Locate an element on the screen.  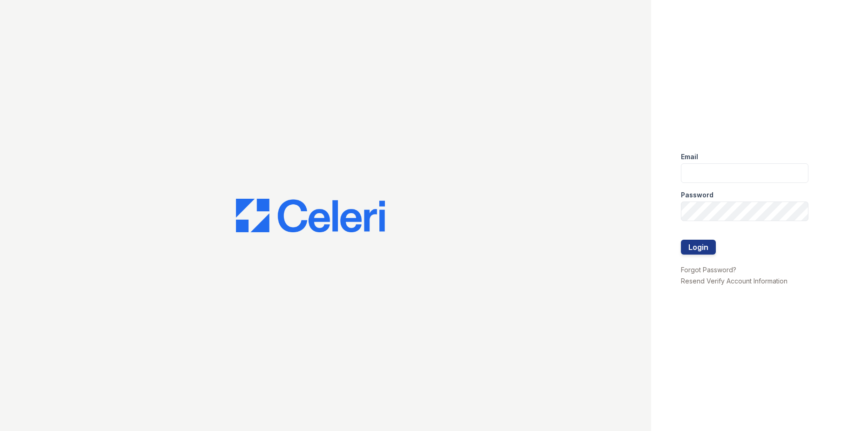
label: Email is located at coordinates (689, 157).